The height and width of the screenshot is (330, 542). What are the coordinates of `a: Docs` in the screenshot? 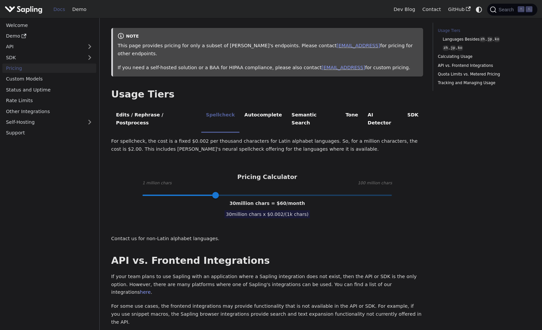 It's located at (59, 9).